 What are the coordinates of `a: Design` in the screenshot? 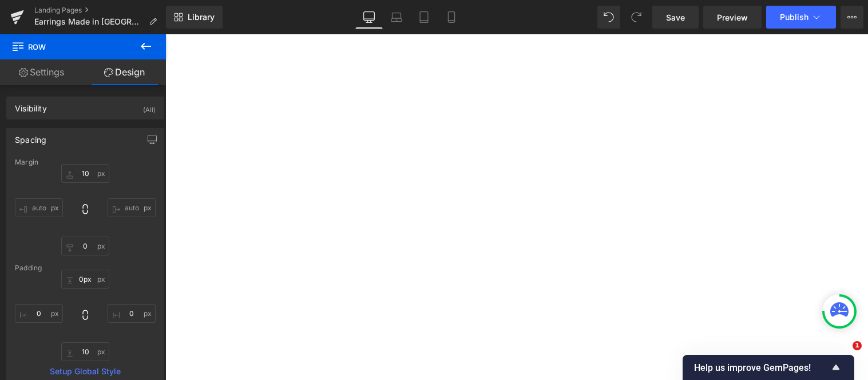 It's located at (124, 72).